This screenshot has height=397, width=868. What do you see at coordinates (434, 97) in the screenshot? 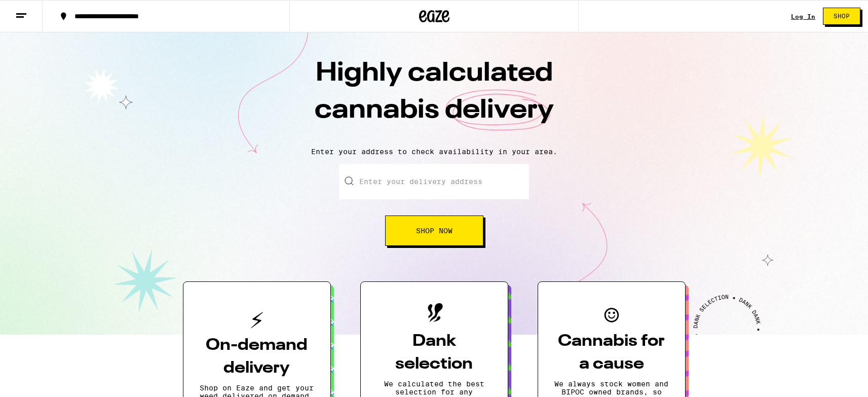
I see `h1: Highly calculated cannabis delivery` at bounding box center [434, 97].